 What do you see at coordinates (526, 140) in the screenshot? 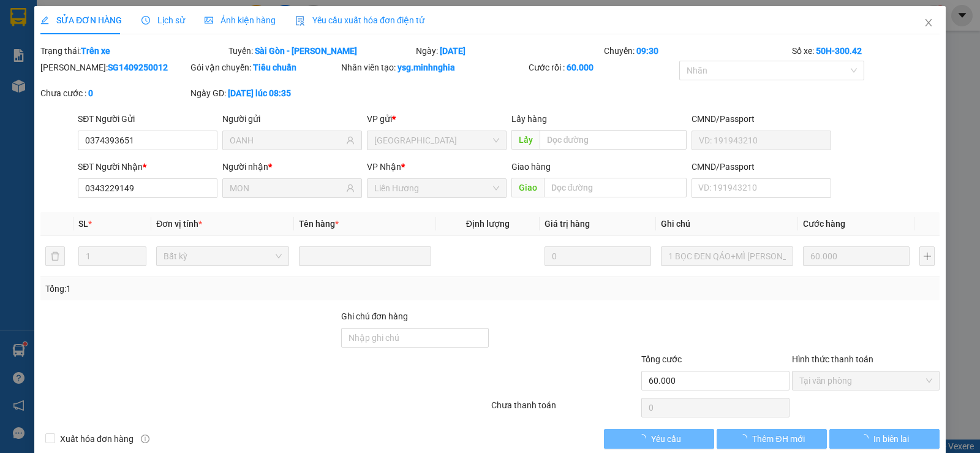
I see `span: Lấy` at bounding box center [526, 140].